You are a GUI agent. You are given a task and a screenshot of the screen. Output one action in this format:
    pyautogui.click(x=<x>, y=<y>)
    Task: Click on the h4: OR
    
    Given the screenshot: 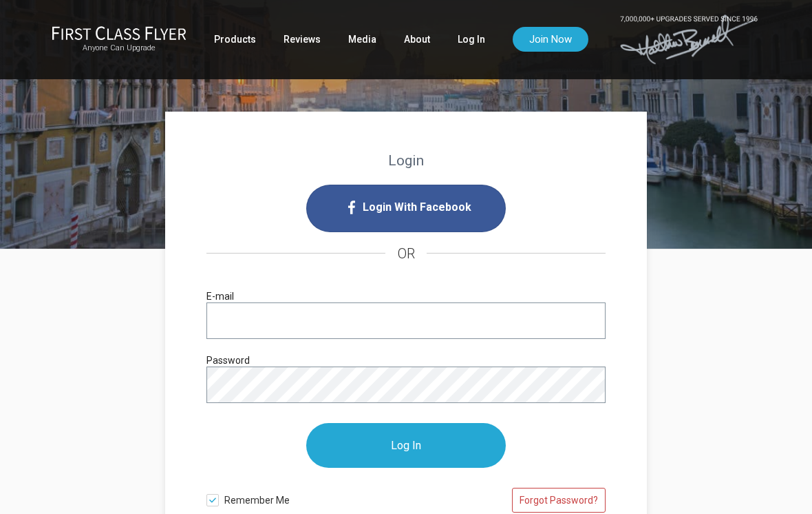 What is the action you would take?
    pyautogui.click(x=406, y=253)
    